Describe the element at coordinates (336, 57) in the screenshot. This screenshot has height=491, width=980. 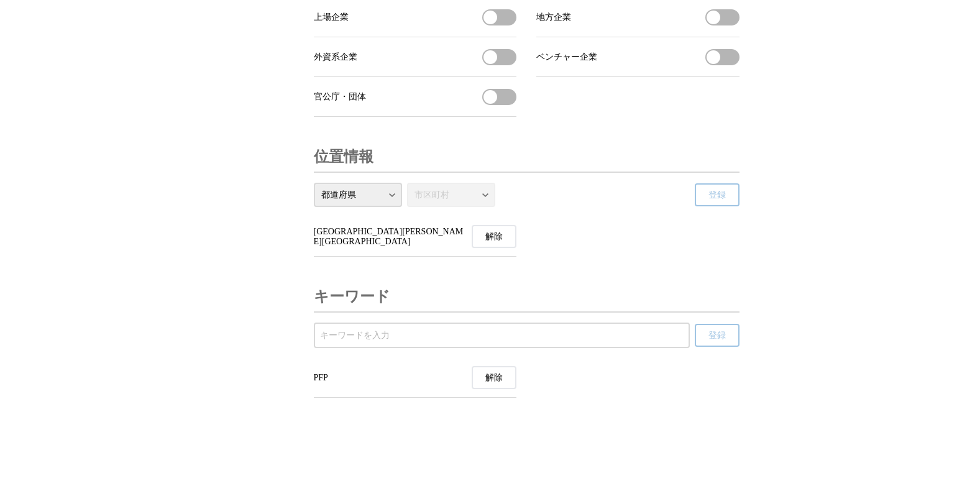
I see `span: 外資系企業` at that location.